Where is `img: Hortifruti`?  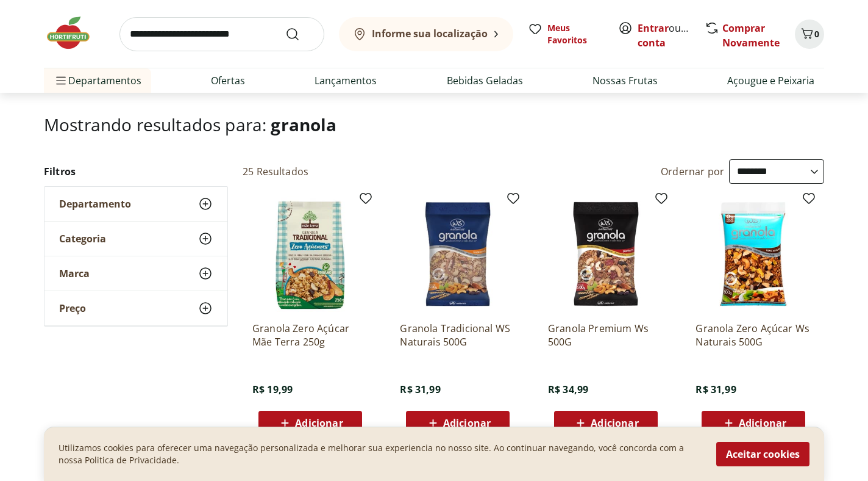
img: Hortifruti is located at coordinates (74, 33).